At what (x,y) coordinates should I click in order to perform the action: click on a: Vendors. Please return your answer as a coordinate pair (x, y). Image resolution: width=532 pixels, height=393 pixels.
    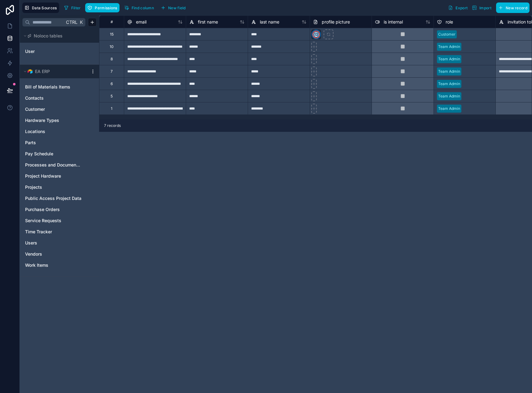
    Looking at the image, I should click on (53, 254).